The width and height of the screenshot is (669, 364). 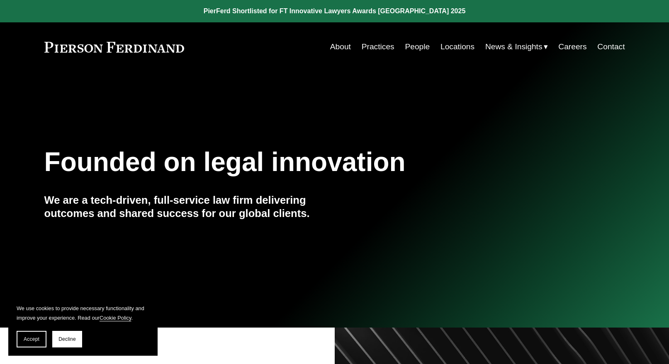 I want to click on a: About, so click(x=340, y=47).